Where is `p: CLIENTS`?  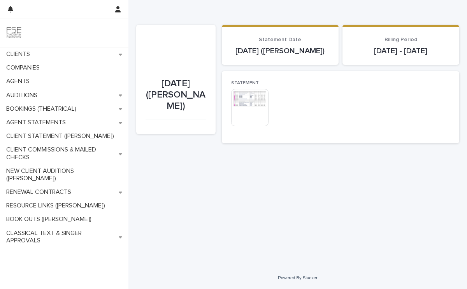
p: CLIENTS is located at coordinates (19, 54).